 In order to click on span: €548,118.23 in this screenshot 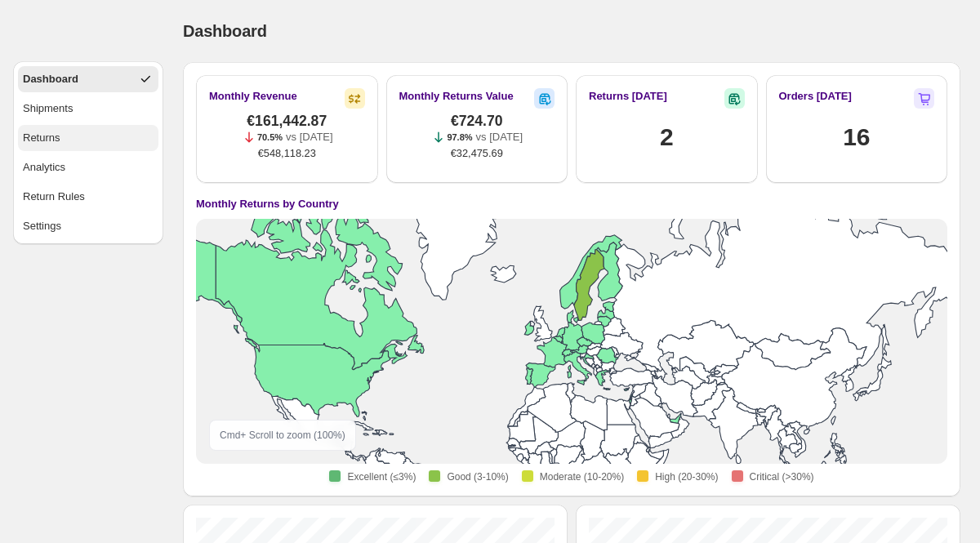, I will do `click(287, 154)`.